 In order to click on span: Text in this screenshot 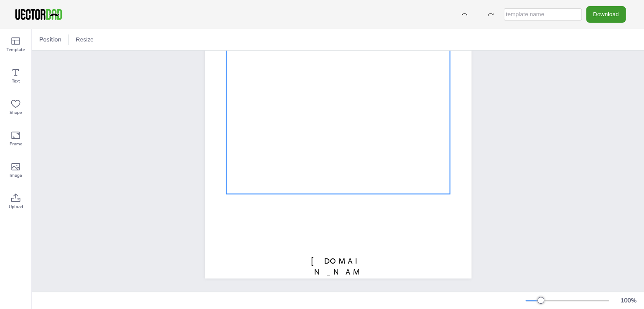, I will do `click(16, 81)`.